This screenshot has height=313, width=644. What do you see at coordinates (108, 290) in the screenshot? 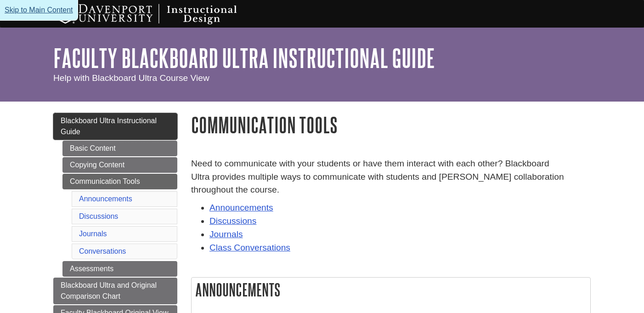
I see `span: Blackboard Ultra and Original Comparison Chart` at bounding box center [108, 290].